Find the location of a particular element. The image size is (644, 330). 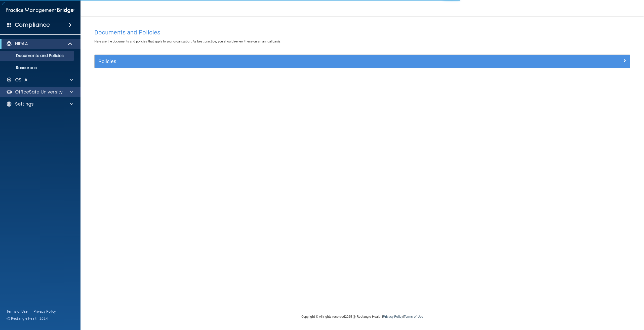

img: PMB logo is located at coordinates (40, 10).